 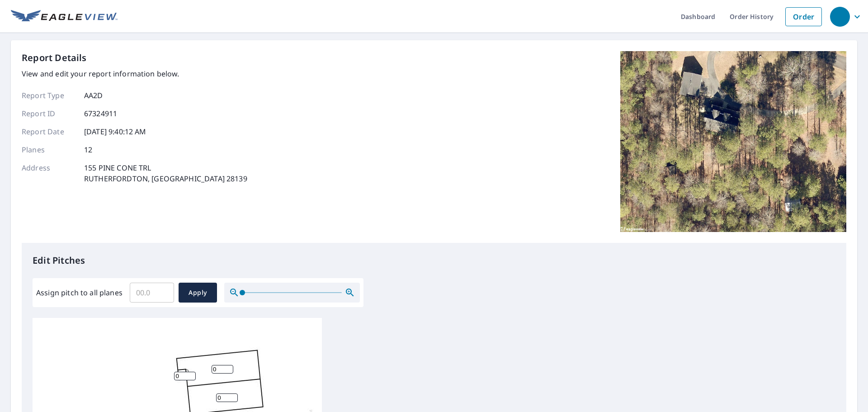 What do you see at coordinates (434, 261) in the screenshot?
I see `p: Edit Pitches` at bounding box center [434, 261].